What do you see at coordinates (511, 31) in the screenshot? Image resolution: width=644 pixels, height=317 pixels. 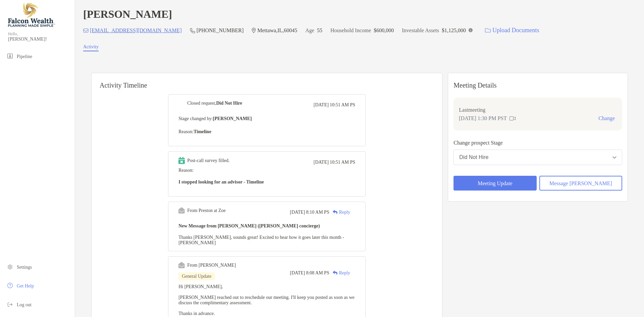 I see `a: Upload Documents` at bounding box center [511, 31].